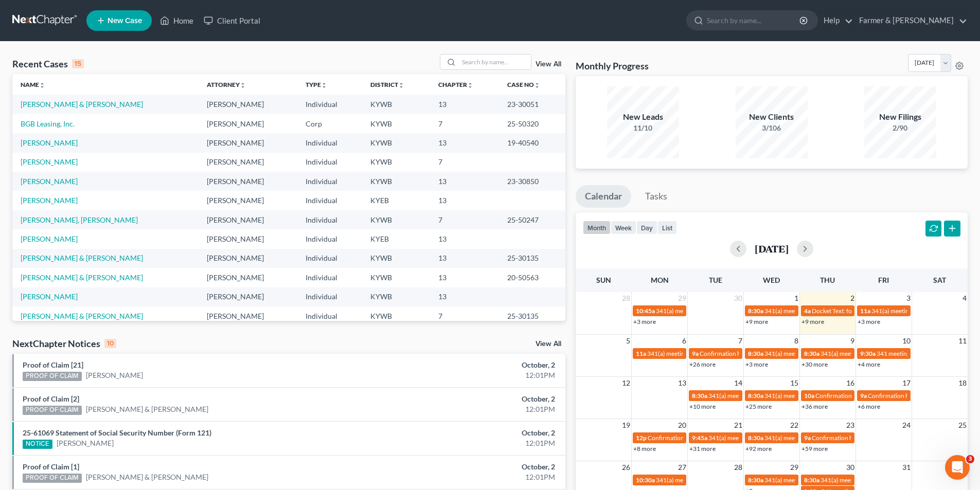 This screenshot has width=980, height=490. I want to click on span: 27, so click(682, 468).